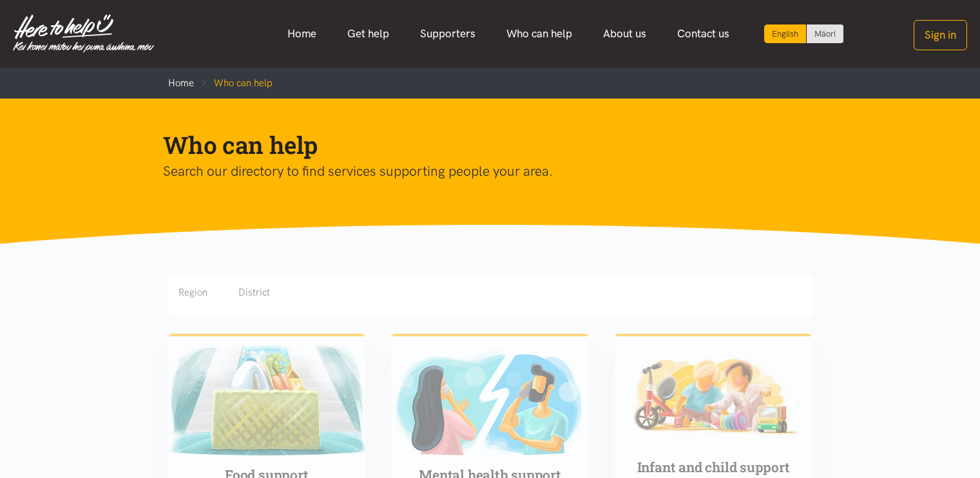  I want to click on div: Region, so click(192, 292).